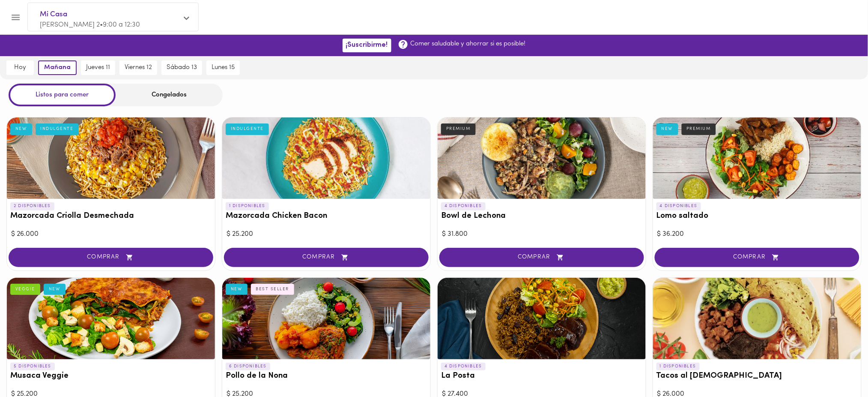  What do you see at coordinates (57, 68) in the screenshot?
I see `span: mañana` at bounding box center [57, 68].